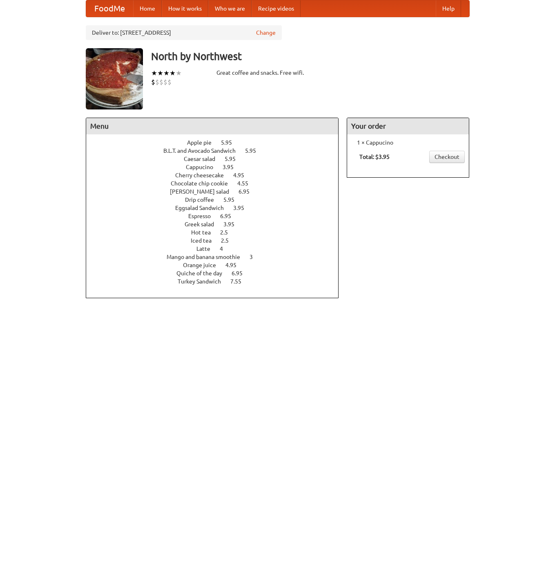 This screenshot has width=555, height=578. Describe the element at coordinates (408, 143) in the screenshot. I see `li: 1 × Cappucino` at that location.